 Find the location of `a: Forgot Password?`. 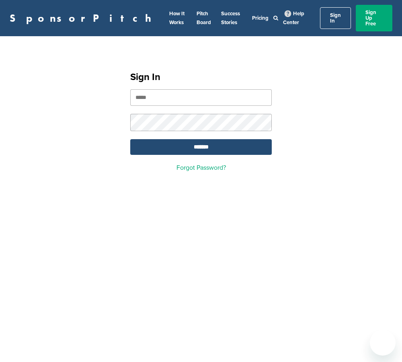

a: Forgot Password? is located at coordinates (201, 168).